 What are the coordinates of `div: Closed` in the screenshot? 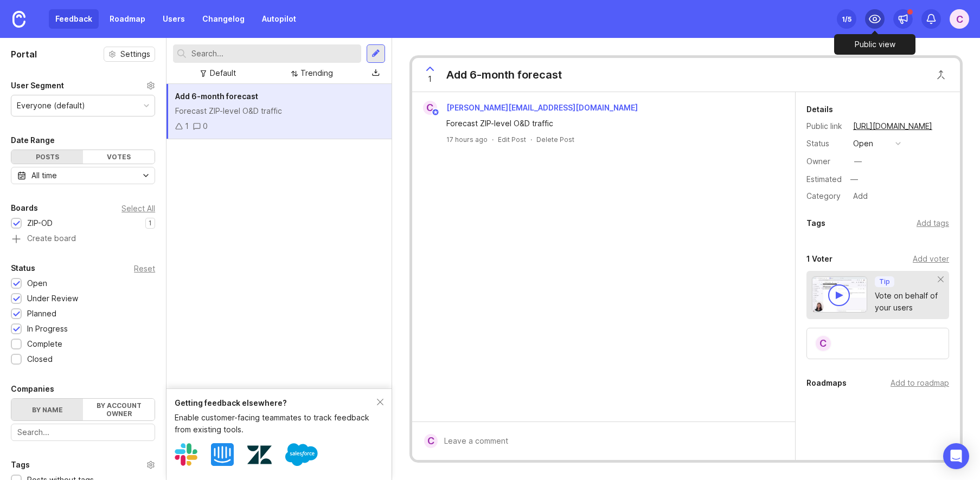 It's located at (40, 360).